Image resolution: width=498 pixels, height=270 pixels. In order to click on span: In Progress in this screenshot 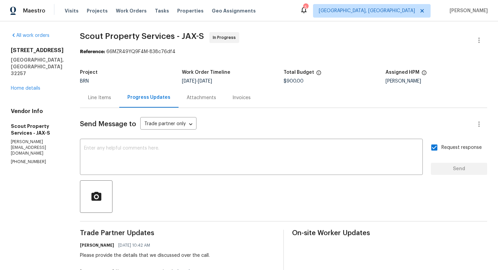, I will do `click(225, 38)`.